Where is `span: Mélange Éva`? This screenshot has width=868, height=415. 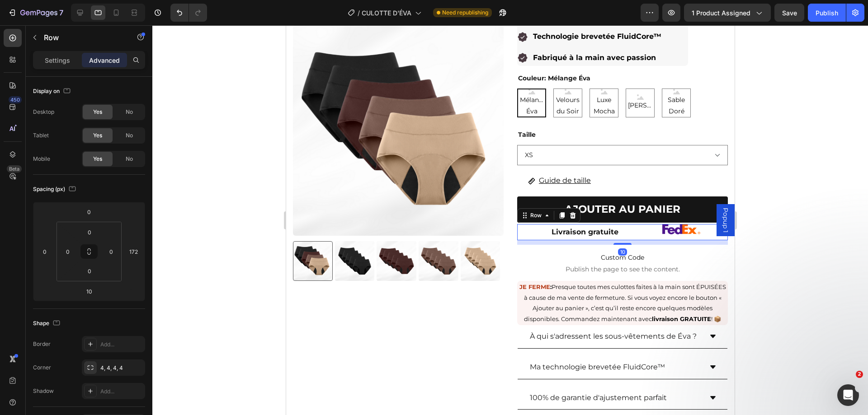
span: Mélange Éva is located at coordinates (246, 80).